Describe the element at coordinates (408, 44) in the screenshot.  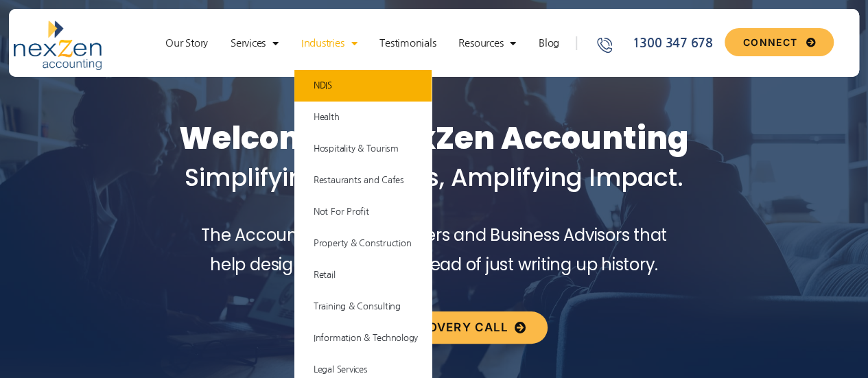
I see `a: Testimonials` at that location.